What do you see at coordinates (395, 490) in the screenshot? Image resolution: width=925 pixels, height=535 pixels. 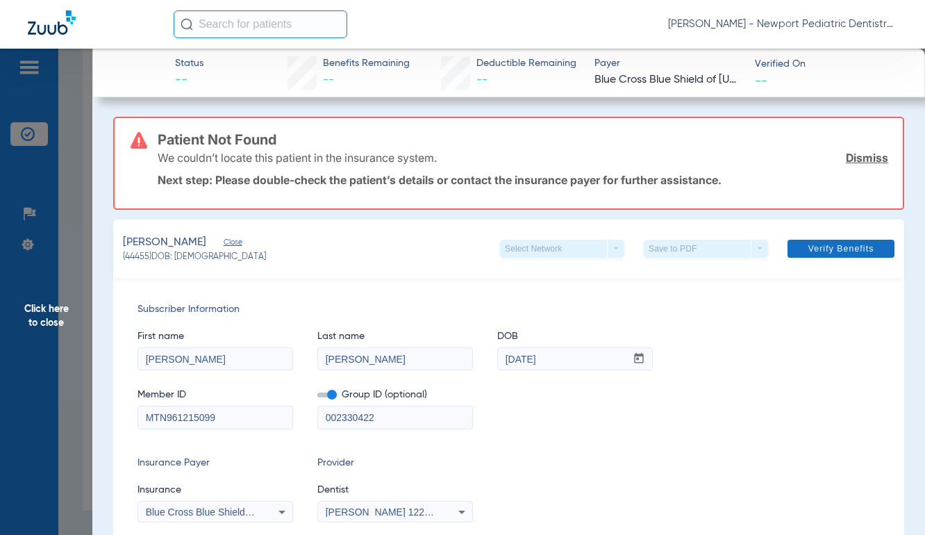 I see `span: Dentist` at bounding box center [395, 490].